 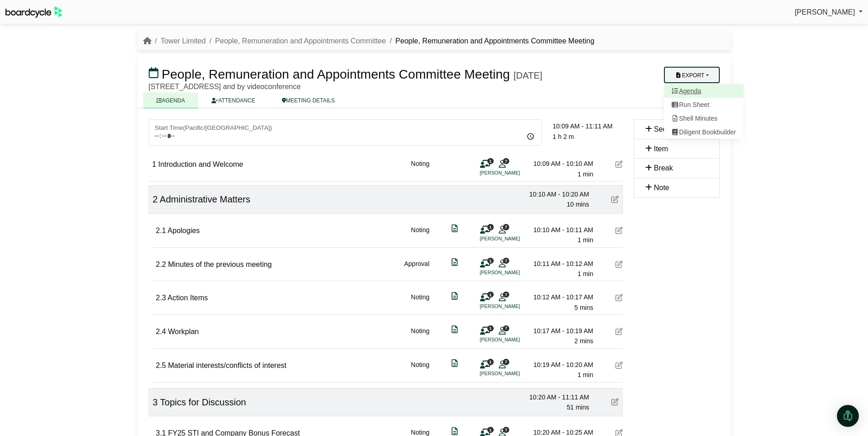 I want to click on a: ATTENDANCE, so click(x=233, y=100).